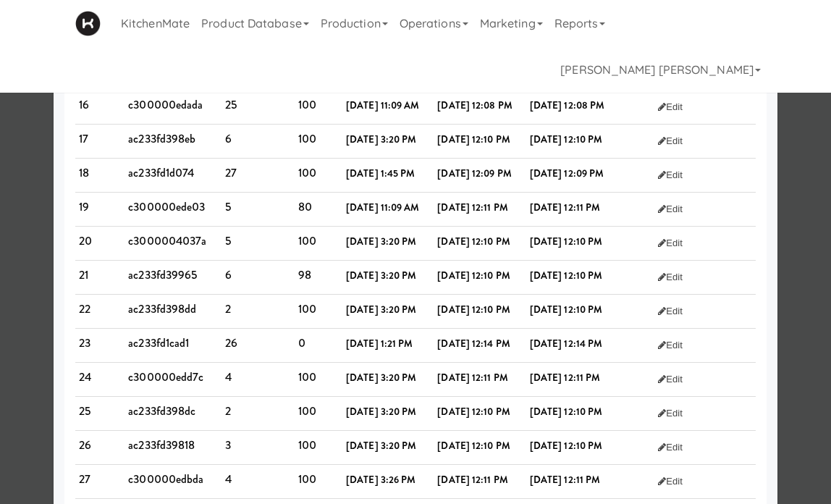  I want to click on td: 0, so click(318, 345).